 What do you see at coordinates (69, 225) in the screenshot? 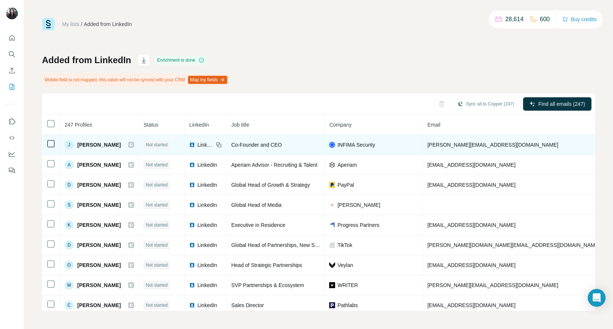
I see `div: K` at bounding box center [69, 225].